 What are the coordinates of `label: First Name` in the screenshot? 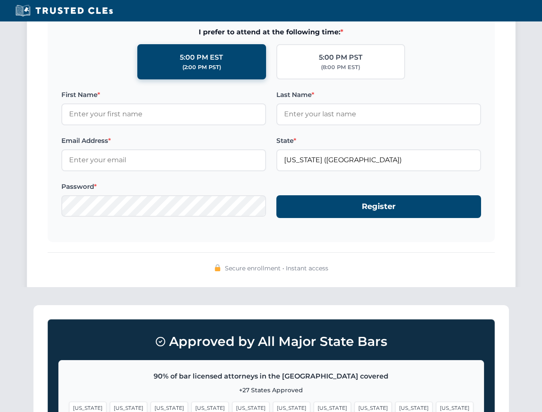 It's located at (164, 95).